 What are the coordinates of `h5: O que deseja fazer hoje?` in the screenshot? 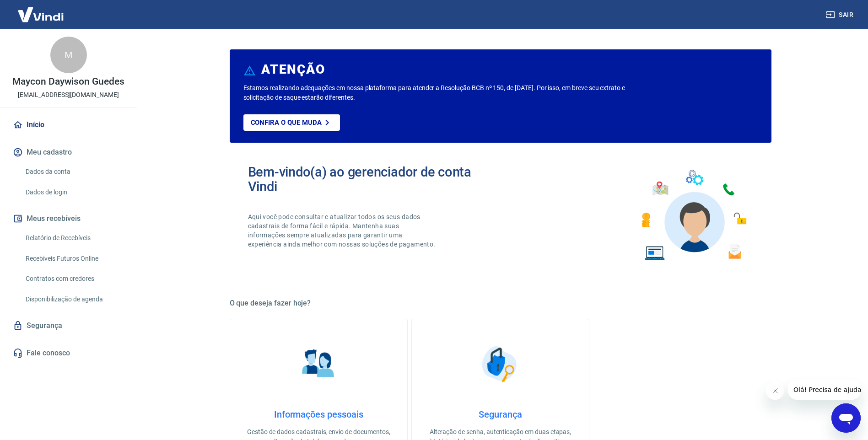 It's located at (500, 303).